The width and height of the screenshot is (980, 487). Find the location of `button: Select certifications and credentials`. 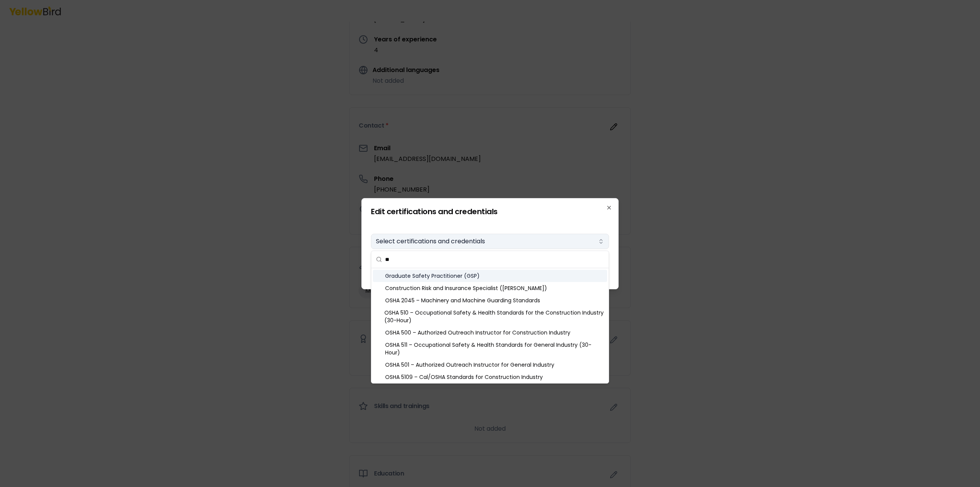

button: Select certifications and credentials is located at coordinates (490, 241).